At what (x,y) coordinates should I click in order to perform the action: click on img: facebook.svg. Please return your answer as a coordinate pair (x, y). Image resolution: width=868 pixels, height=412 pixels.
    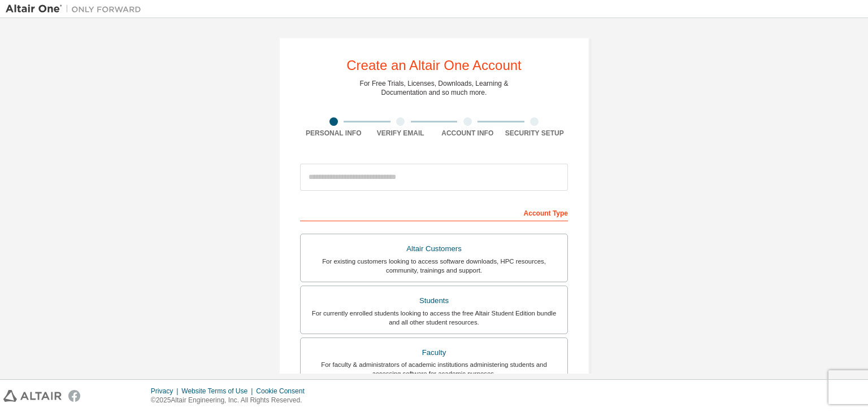
    Looking at the image, I should click on (74, 396).